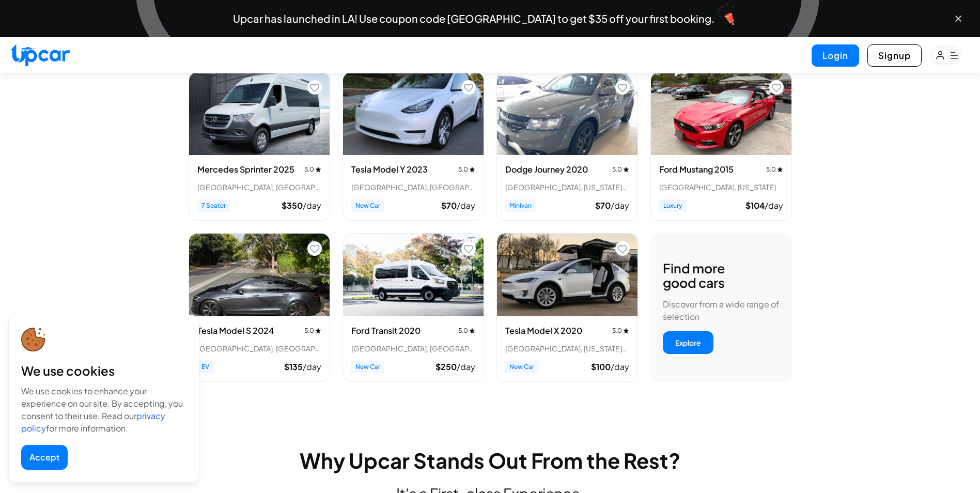 The image size is (980, 493). What do you see at coordinates (490, 461) in the screenshot?
I see `h2: Why Upcar Stands Out From the Rest?` at bounding box center [490, 461].